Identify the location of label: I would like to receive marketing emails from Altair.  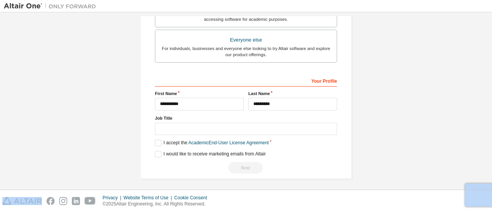
(210, 154).